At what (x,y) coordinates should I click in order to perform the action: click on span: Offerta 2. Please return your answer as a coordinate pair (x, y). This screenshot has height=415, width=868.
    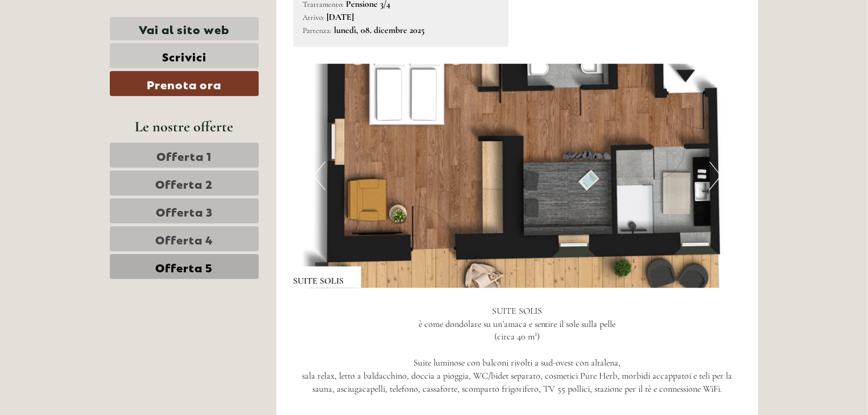
    Looking at the image, I should click on (184, 183).